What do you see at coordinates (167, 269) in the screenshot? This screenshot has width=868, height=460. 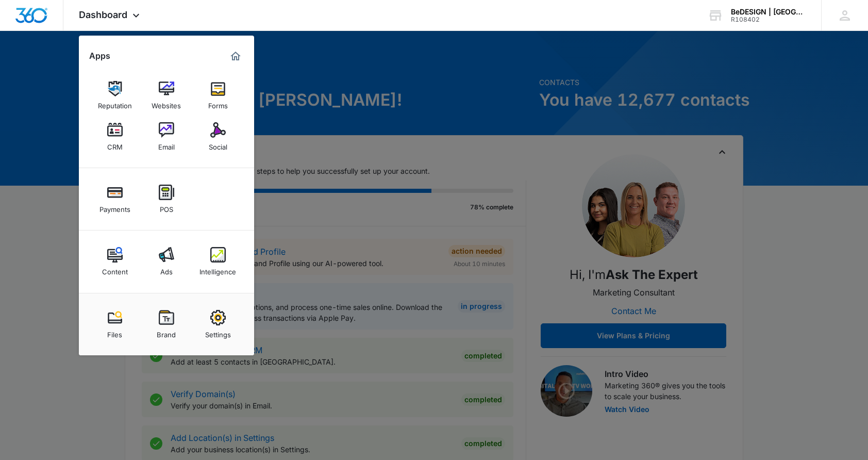 I see `div: Ads` at bounding box center [167, 269].